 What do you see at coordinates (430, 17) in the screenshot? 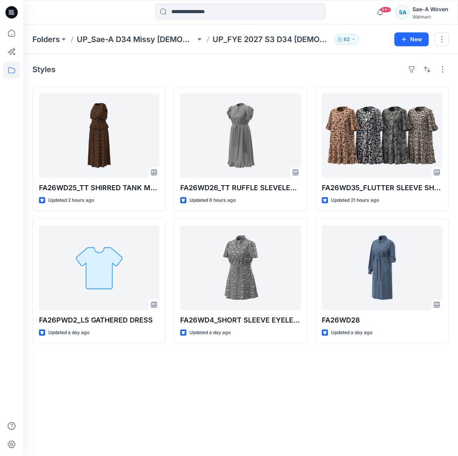
I see `div: Walmart` at bounding box center [430, 17].